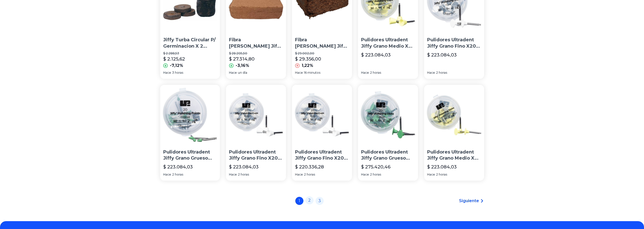 Image resolution: width=644 pixels, height=229 pixels. What do you see at coordinates (454, 43) in the screenshot?
I see `p: Pulidores Ultradent Jiffy Grano Fino X20 843 Odontologia` at bounding box center [454, 43].